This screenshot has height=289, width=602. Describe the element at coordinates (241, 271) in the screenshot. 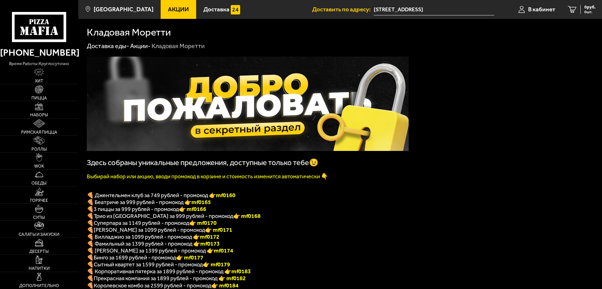

I see `b: mf0183` at that location.